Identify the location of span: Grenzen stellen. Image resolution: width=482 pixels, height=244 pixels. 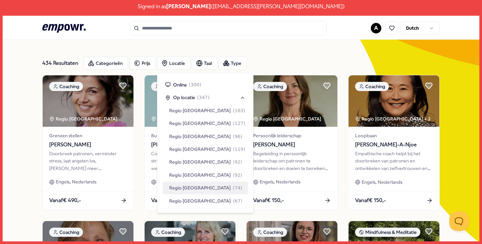
(88, 136).